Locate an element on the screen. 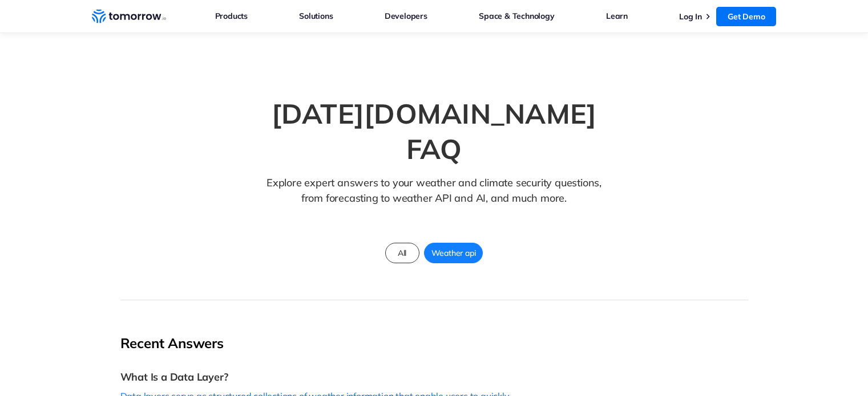  a: Solutions is located at coordinates (315, 16).